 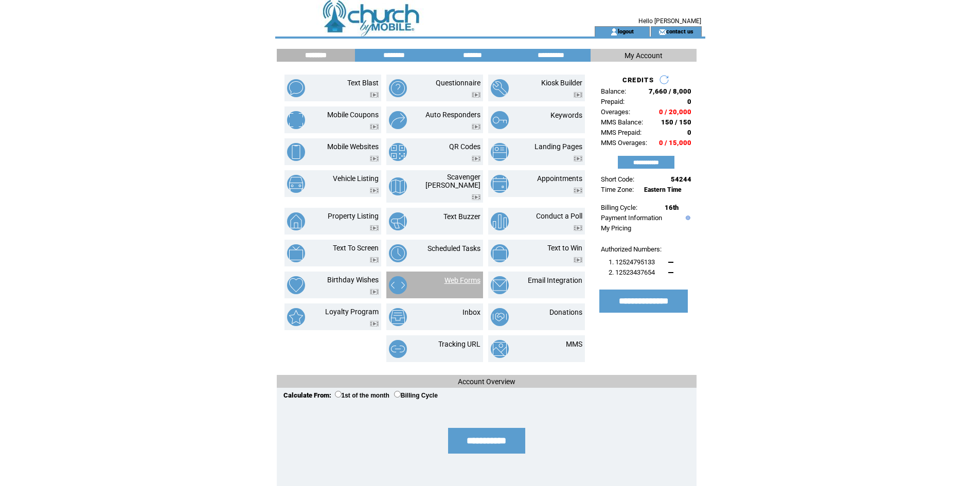 I want to click on img: vehicle-listing.png, so click(x=296, y=184).